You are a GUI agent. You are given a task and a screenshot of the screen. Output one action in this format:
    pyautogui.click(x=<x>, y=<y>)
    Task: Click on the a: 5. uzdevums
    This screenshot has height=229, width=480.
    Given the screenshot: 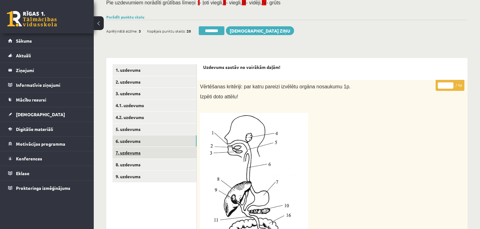 What is the action you would take?
    pyautogui.click(x=154, y=129)
    